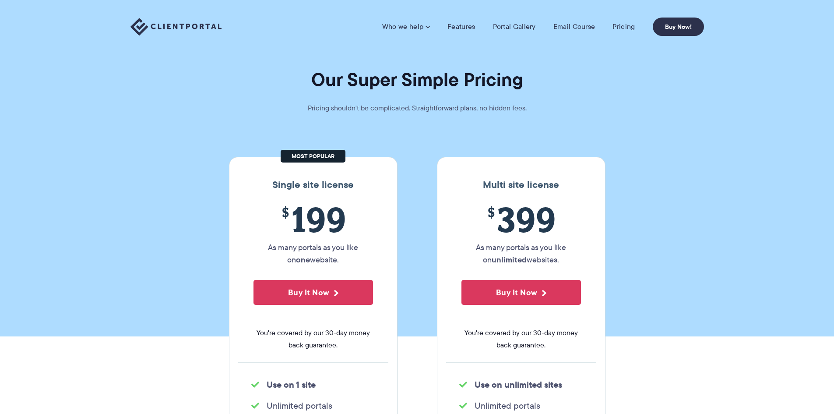  Describe the element at coordinates (521, 185) in the screenshot. I see `h3: Multi site license` at that location.